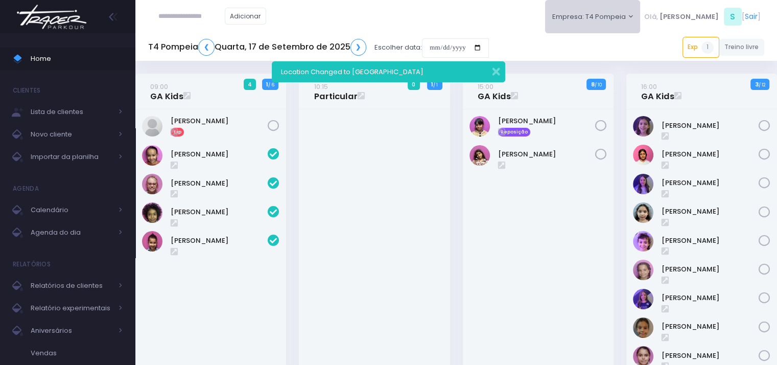  What do you see at coordinates (32, 264) in the screenshot?
I see `h4: Relatórios` at bounding box center [32, 264].